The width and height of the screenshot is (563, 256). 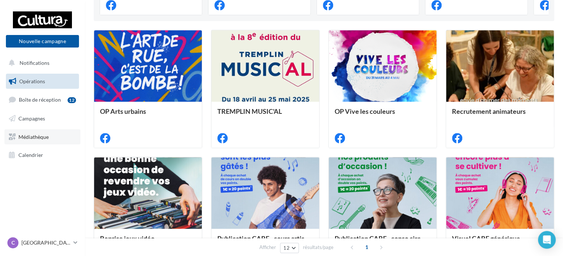 I want to click on span: Afficher, so click(x=267, y=247).